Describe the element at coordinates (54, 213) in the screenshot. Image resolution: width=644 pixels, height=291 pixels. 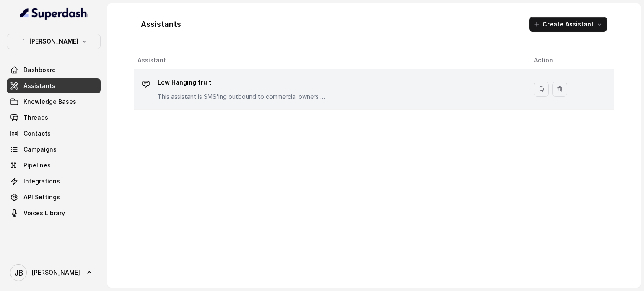
I see `a: Voices Library` at that location.